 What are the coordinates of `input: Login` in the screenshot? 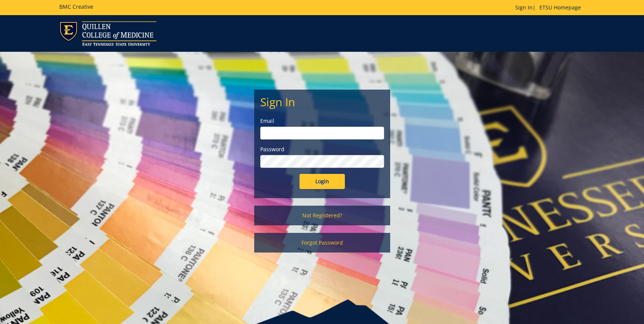 It's located at (322, 182).